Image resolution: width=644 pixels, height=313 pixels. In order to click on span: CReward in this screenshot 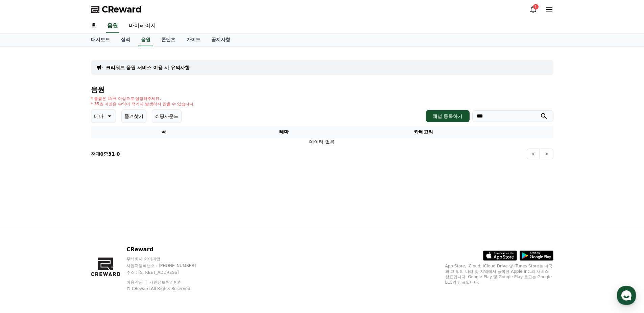, I will do `click(122, 9)`.